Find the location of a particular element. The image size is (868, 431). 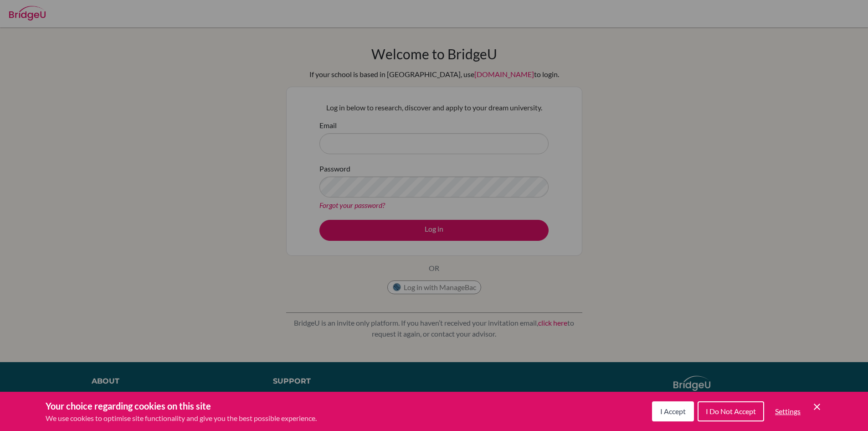

p: We use cookies to optimise site functionality and give you the best possible experience. is located at coordinates (181, 418).